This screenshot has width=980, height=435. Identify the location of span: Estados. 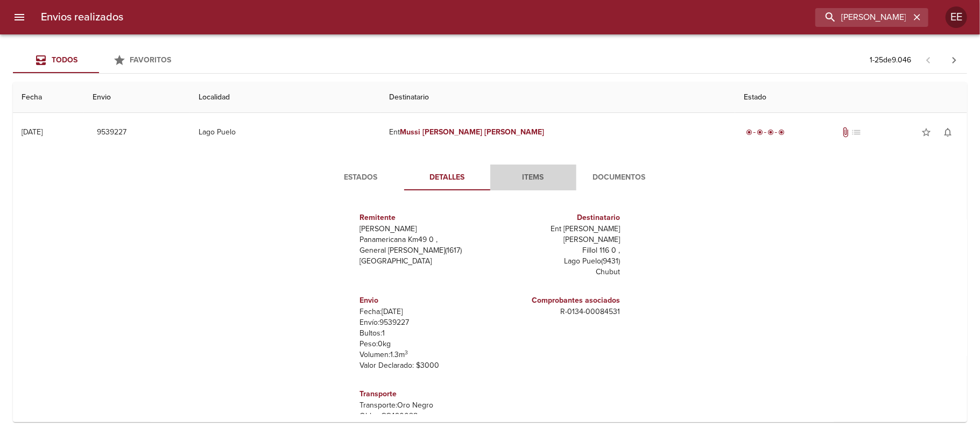
(361, 178).